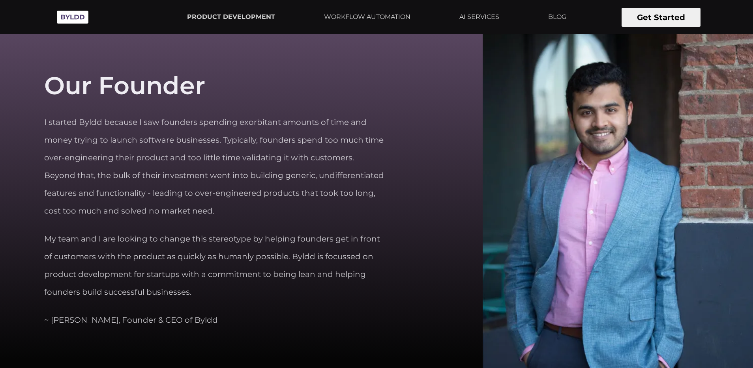  What do you see at coordinates (215, 266) in the screenshot?
I see `p: My team and I are looking to change this stereotype by helping founders get in front of customers...` at bounding box center [215, 266].